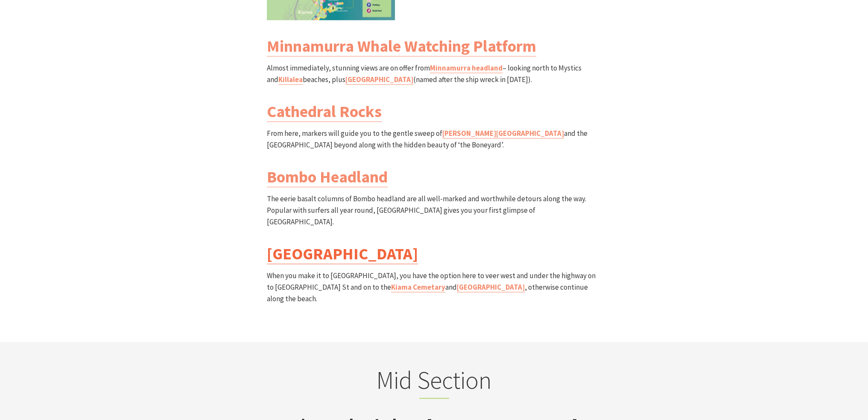 Image resolution: width=868 pixels, height=420 pixels. I want to click on p: Almost immediately, stunning views are on offer from – looking north to Mystics and beaches, plus..., so click(434, 74).